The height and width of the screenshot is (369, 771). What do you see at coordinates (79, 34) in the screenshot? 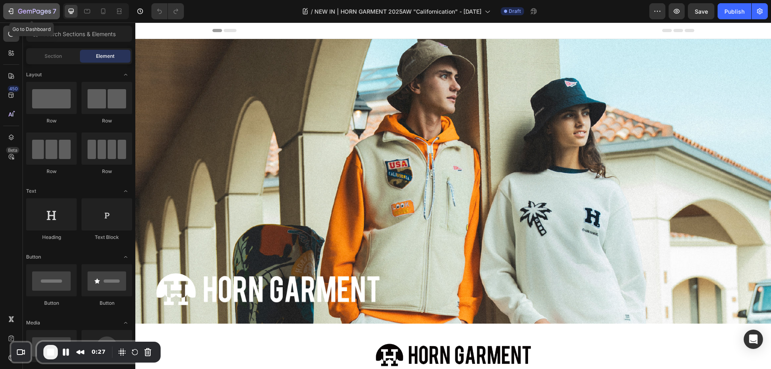
I see `input: Search Sections & Elements` at bounding box center [79, 34].